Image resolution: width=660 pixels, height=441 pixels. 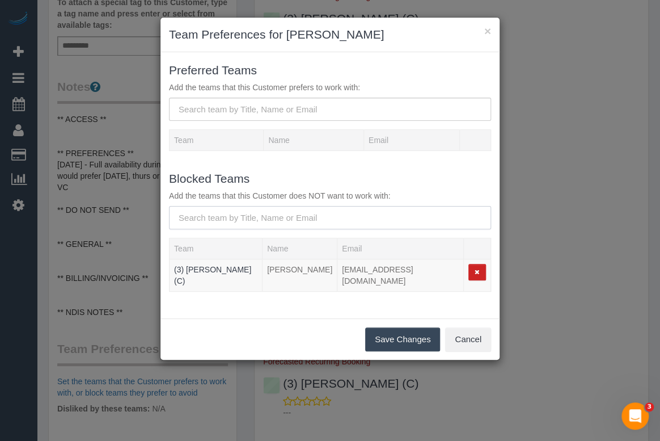 What do you see at coordinates (330, 70) in the screenshot?
I see `h3: Preferred Teams` at bounding box center [330, 70].